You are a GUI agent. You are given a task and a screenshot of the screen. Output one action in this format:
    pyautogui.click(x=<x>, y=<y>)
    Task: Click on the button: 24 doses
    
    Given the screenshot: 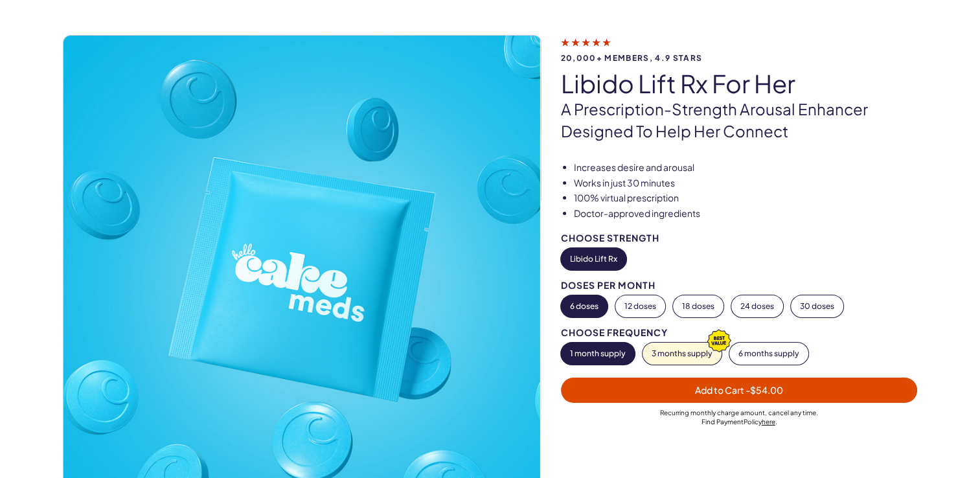 What is the action you would take?
    pyautogui.click(x=757, y=306)
    